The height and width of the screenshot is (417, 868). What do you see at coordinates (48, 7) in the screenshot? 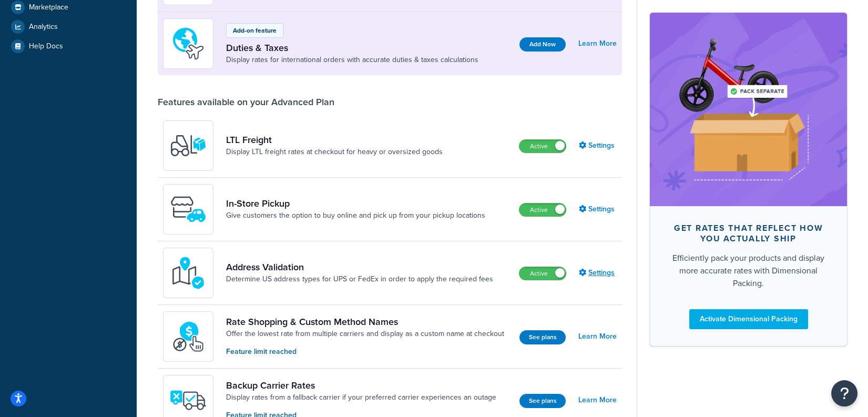
I see `span: Marketplace` at bounding box center [48, 7].